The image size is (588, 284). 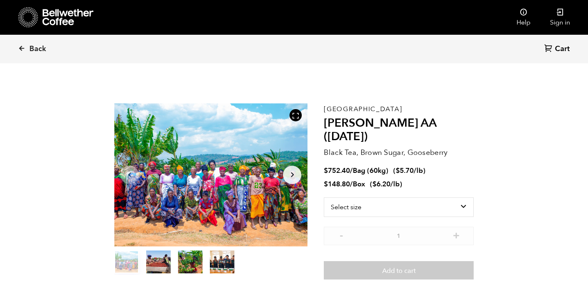 What do you see at coordinates (370, 170) in the screenshot?
I see `span: Bag (60kg)` at bounding box center [370, 170].